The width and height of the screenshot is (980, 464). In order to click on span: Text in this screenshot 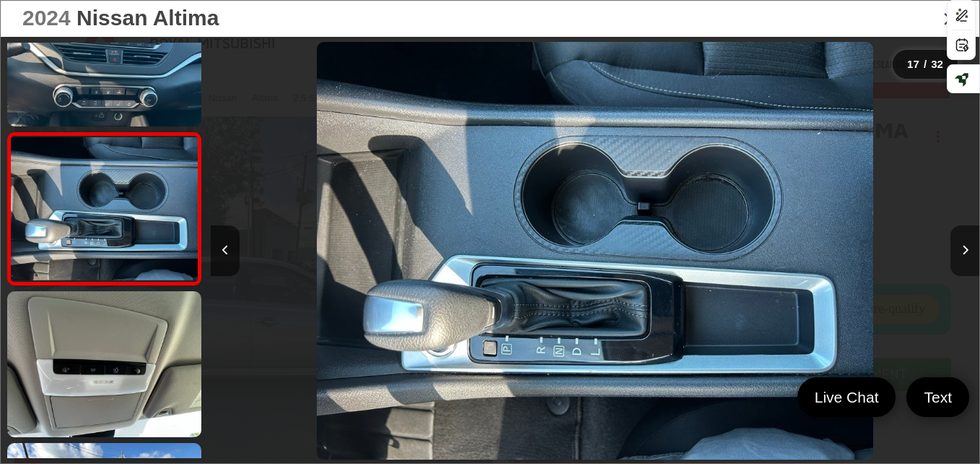, I will do `click(937, 397)`.